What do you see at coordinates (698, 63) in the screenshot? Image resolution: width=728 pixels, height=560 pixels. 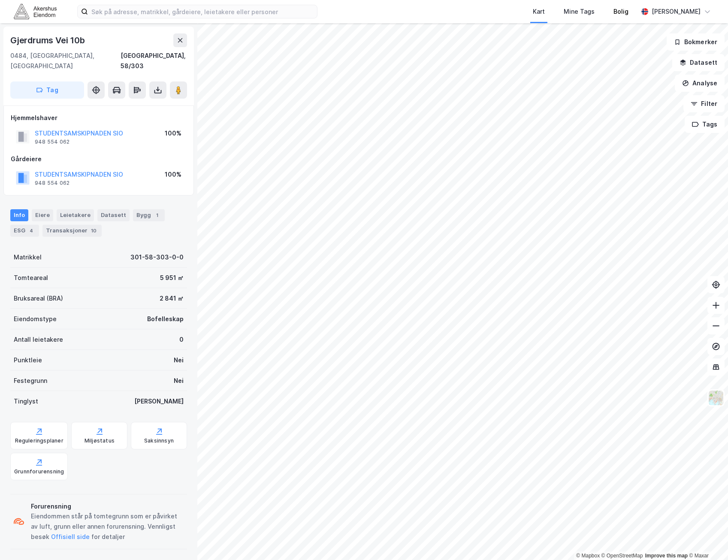 I see `button: Datasett` at bounding box center [698, 63].